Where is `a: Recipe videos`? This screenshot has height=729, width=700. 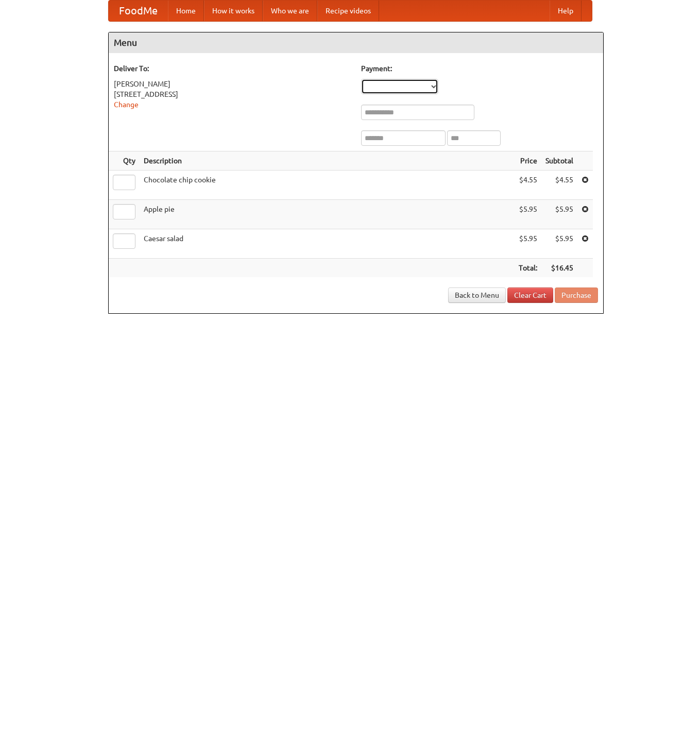 a: Recipe videos is located at coordinates (348, 11).